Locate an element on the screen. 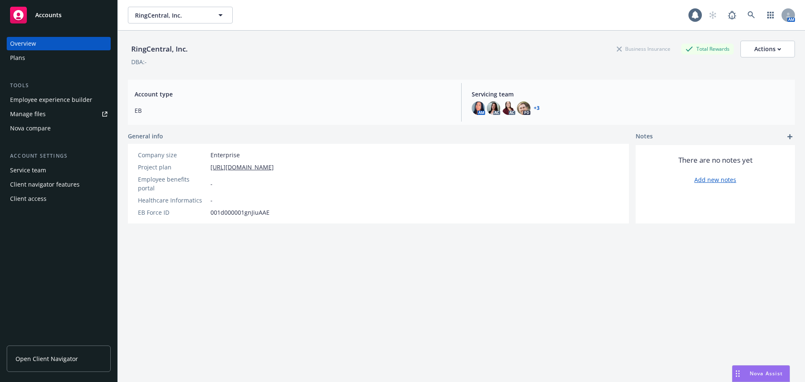  div: DBA: - is located at coordinates (139, 62).